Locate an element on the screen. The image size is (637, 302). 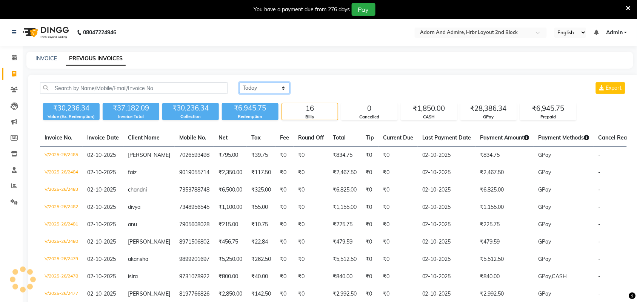
div: ₹30,236.34 is located at coordinates (191, 108).